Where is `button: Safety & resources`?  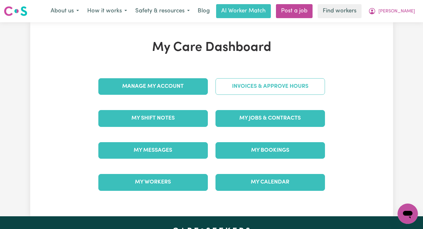 button: Safety & resources is located at coordinates (162, 11).